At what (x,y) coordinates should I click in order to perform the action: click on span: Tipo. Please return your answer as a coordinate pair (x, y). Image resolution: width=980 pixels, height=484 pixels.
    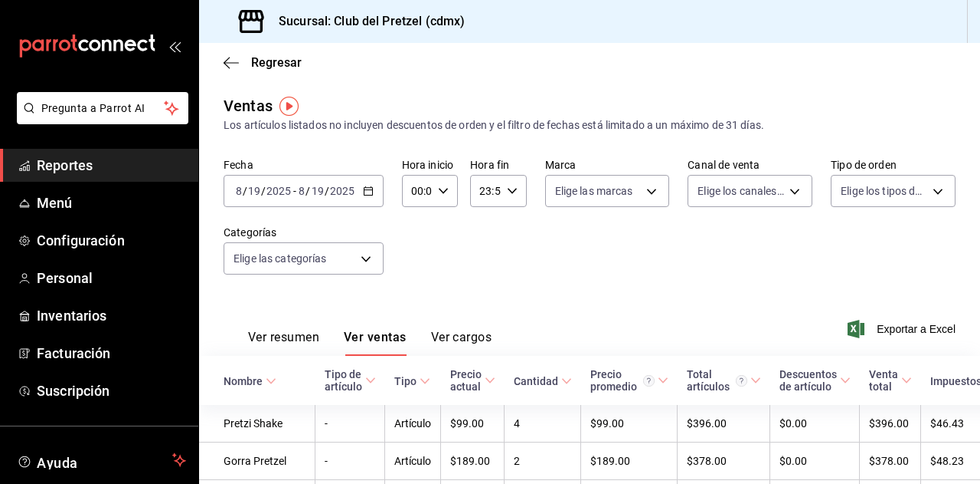
    Looking at the image, I should click on (412, 381).